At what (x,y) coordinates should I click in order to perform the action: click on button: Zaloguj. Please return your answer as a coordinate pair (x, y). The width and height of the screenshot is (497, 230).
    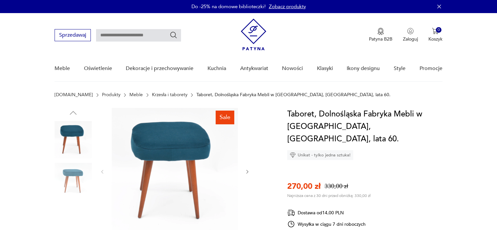
    Looking at the image, I should click on (410, 35).